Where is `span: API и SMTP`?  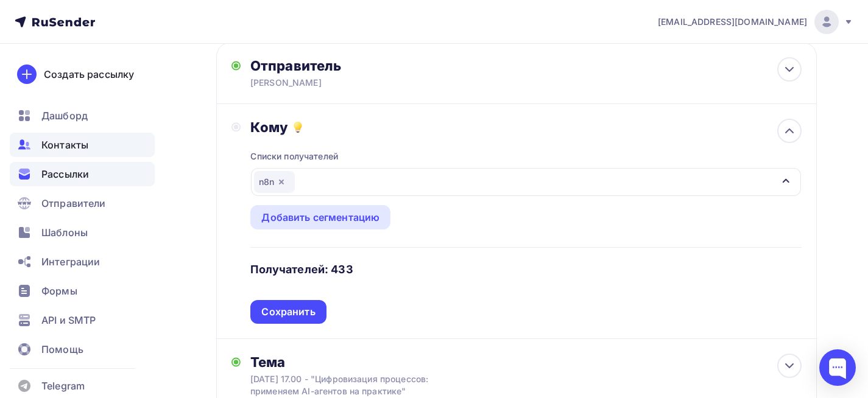
span: API и SMTP is located at coordinates (68, 320).